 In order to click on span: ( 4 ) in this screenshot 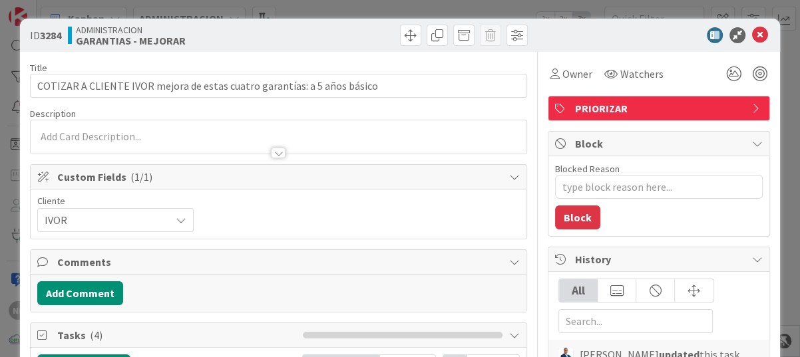, I will do `click(96, 335)`.